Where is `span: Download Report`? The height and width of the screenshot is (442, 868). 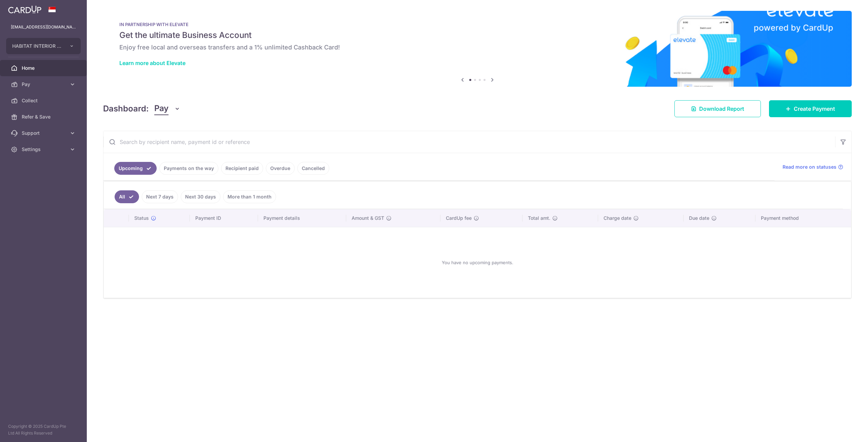
span: Download Report is located at coordinates (721, 109).